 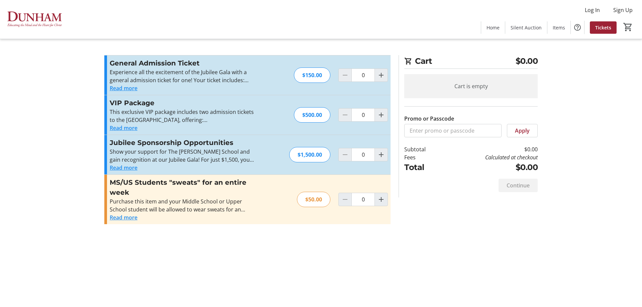 What do you see at coordinates (603, 27) in the screenshot?
I see `span: Tickets` at bounding box center [603, 27].